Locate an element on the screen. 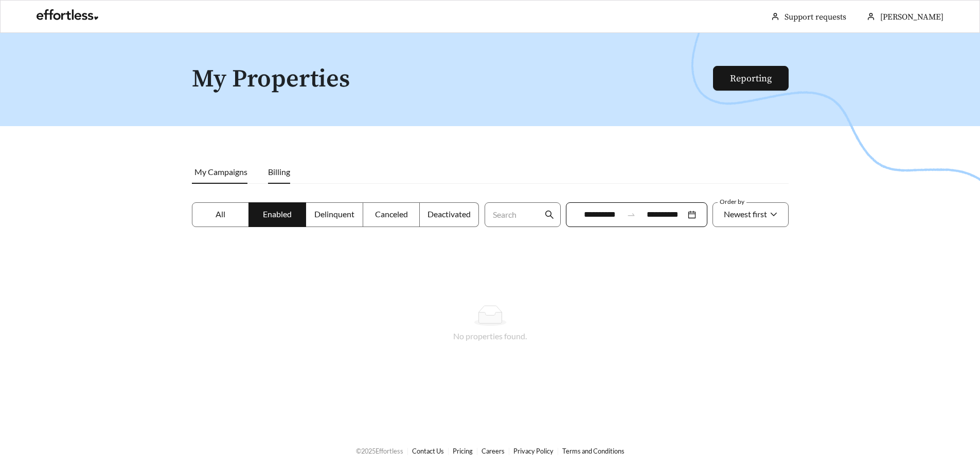 The image size is (980, 469). h1: My Properties is located at coordinates (453, 80).